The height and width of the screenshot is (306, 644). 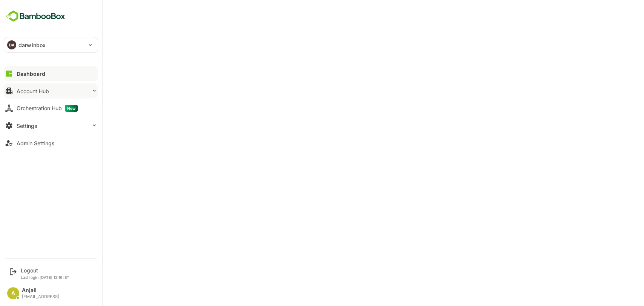 What do you see at coordinates (51, 143) in the screenshot?
I see `button: Admin Settings` at bounding box center [51, 143].